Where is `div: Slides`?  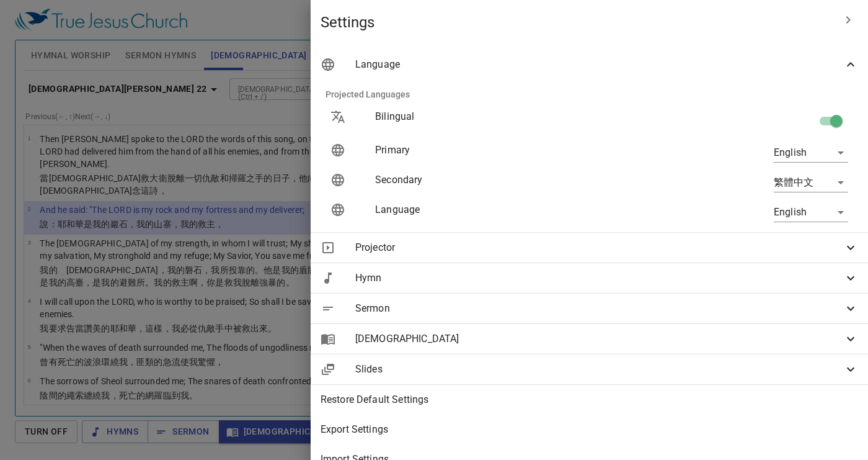
div: Slides is located at coordinates (589, 369).